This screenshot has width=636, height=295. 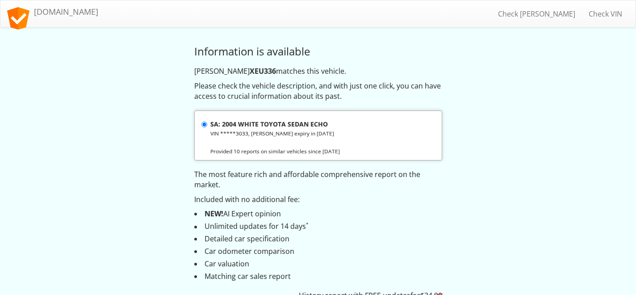 I want to click on p: Please check the vehicle description, and with just one click, you can have access to crucial inf..., so click(x=318, y=91).